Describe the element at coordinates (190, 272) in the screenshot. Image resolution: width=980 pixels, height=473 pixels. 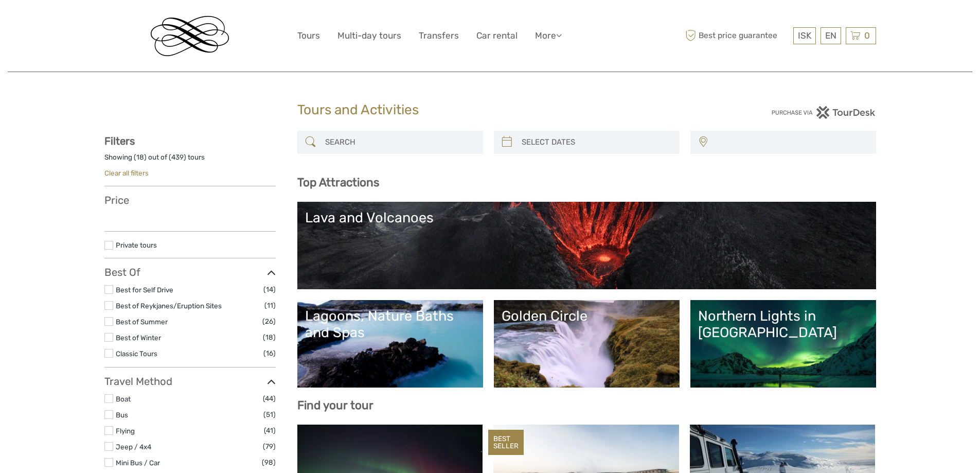
I see `h3: Best Of` at that location.